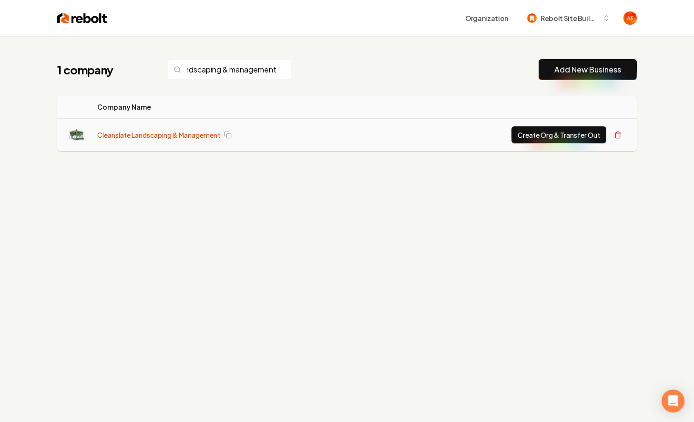 The height and width of the screenshot is (422, 694). Describe the element at coordinates (230, 70) in the screenshot. I see `input: Search...` at that location.